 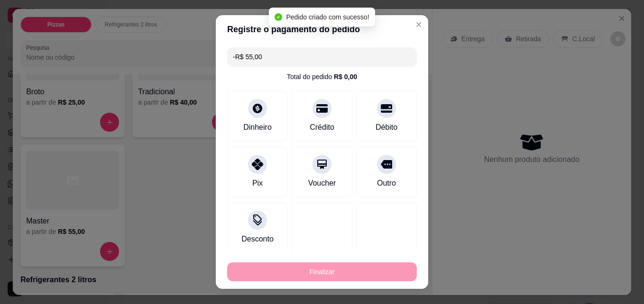 What do you see at coordinates (345, 76) in the screenshot?
I see `div: R$ 0,00` at bounding box center [345, 76].